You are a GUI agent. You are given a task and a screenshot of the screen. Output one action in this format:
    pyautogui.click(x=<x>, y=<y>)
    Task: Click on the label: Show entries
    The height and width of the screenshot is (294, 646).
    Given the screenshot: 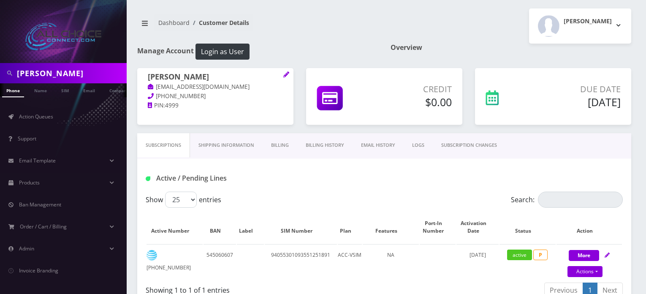 What is the action you would take?
    pyautogui.click(x=183, y=199)
    